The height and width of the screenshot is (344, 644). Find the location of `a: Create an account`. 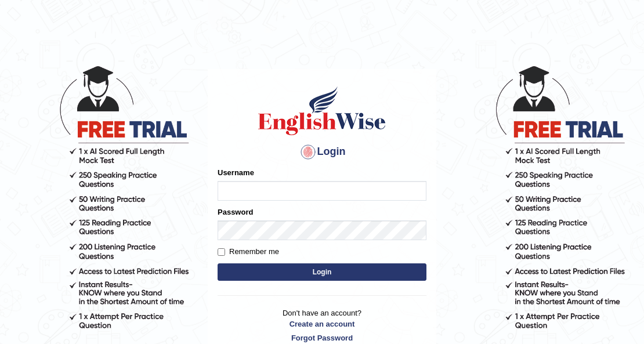

a: Create an account is located at coordinates (322, 324).